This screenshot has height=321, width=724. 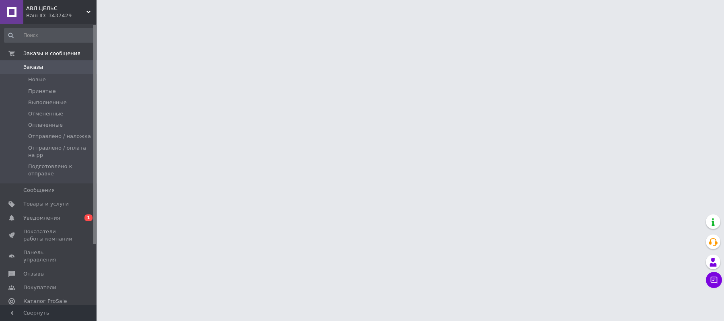 What do you see at coordinates (49, 256) in the screenshot?
I see `span: Панель управления` at bounding box center [49, 256].